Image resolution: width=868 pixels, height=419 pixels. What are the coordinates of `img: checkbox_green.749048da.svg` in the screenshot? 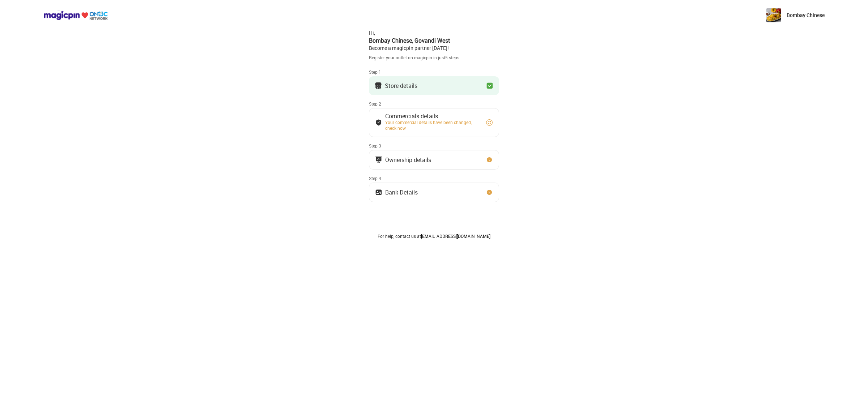 It's located at (490, 86).